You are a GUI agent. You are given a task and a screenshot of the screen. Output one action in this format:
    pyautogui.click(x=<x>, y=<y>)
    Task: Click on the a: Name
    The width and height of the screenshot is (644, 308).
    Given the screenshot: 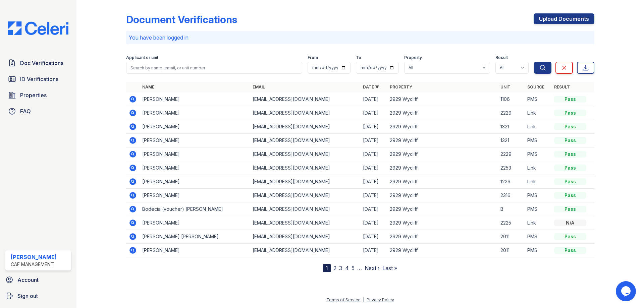 What is the action you would take?
    pyautogui.click(x=148, y=87)
    